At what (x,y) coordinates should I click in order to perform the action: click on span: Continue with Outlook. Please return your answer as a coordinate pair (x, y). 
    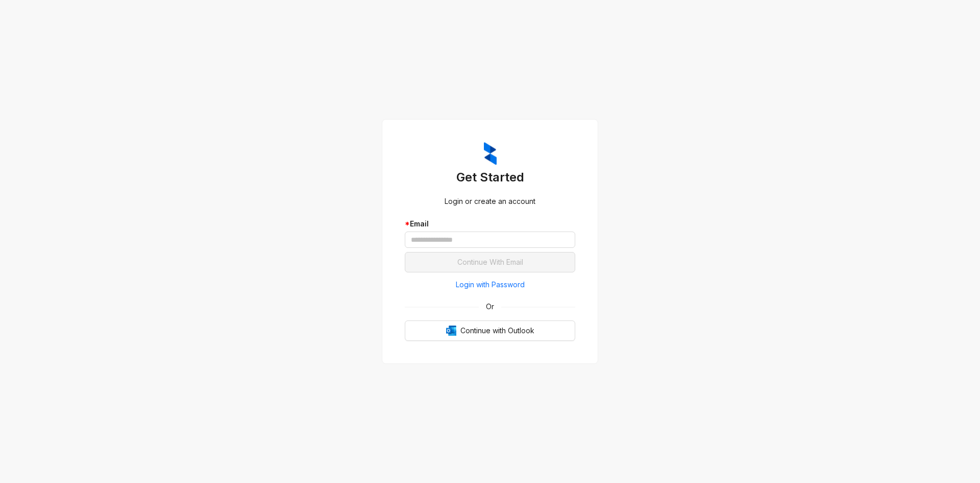
    Looking at the image, I should click on (497, 331).